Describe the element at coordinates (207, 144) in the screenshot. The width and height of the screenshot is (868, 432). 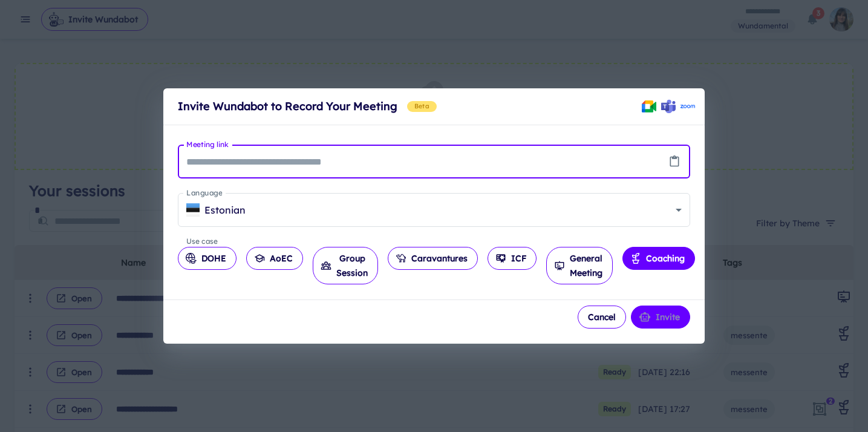
I see `label: Meeting link` at that location.